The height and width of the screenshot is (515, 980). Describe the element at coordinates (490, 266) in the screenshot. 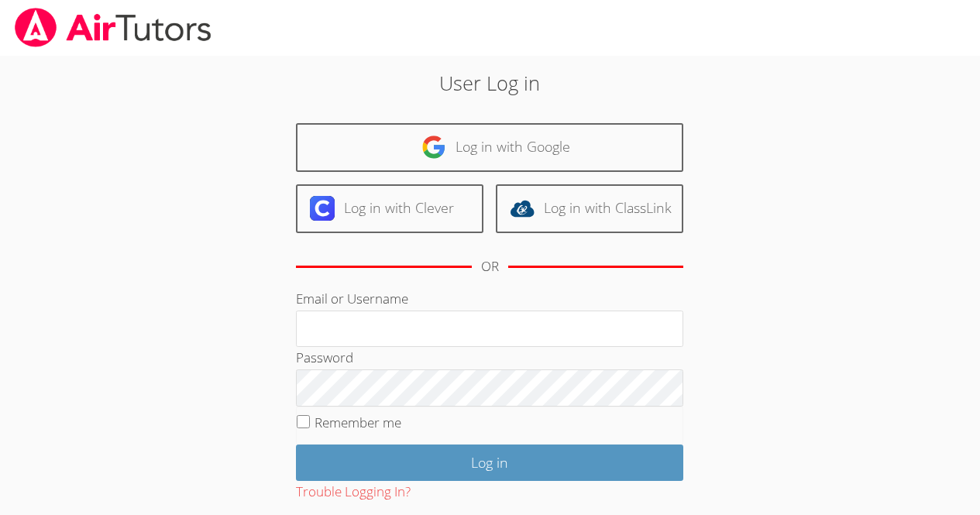

I see `div: OR` at that location.